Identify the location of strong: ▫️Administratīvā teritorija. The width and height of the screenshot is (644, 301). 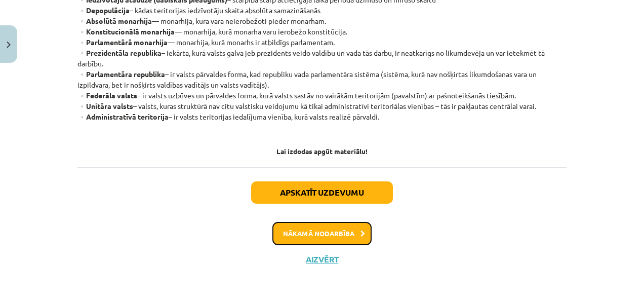
(123, 117).